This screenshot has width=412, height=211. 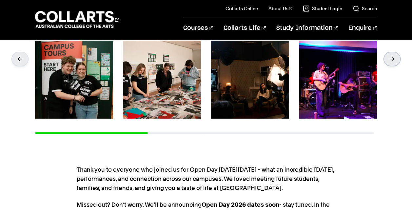 I want to click on a: Enquire, so click(x=363, y=28).